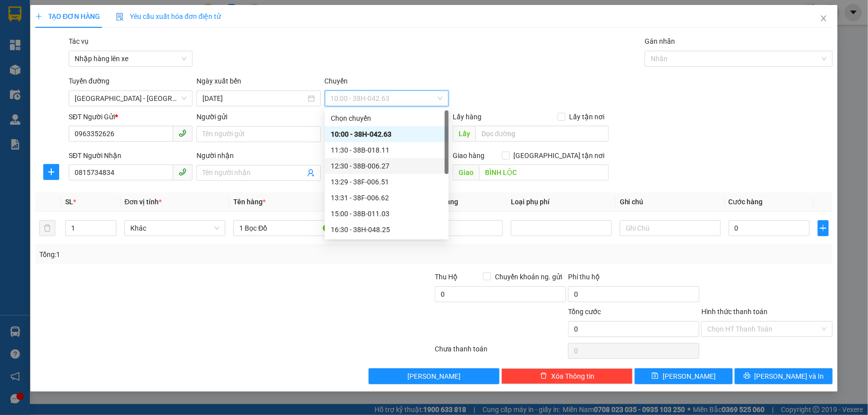 The width and height of the screenshot is (868, 415). What do you see at coordinates (254, 43) in the screenshot?
I see `li: Hotline: 1900252555` at bounding box center [254, 43].